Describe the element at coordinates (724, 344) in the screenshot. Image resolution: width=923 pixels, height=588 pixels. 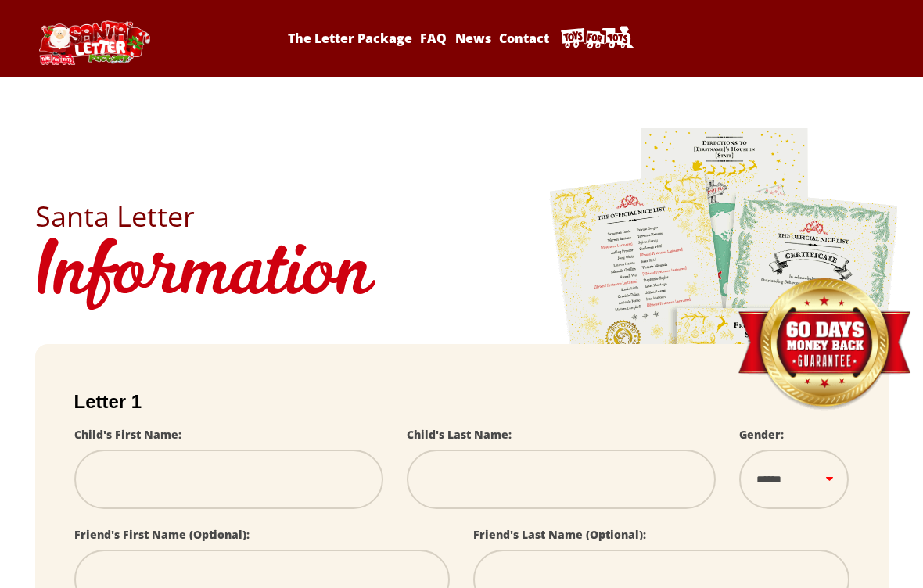
I see `img: letters.png` at that location.